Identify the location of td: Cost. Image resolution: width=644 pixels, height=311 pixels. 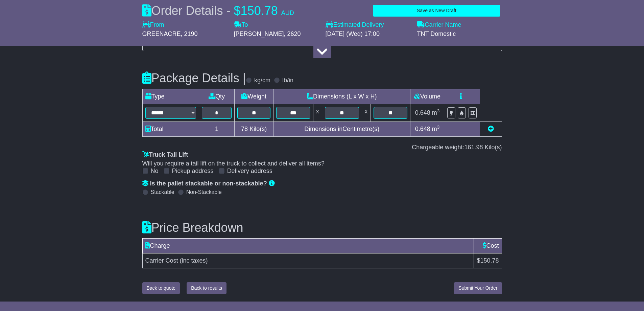
(488, 246).